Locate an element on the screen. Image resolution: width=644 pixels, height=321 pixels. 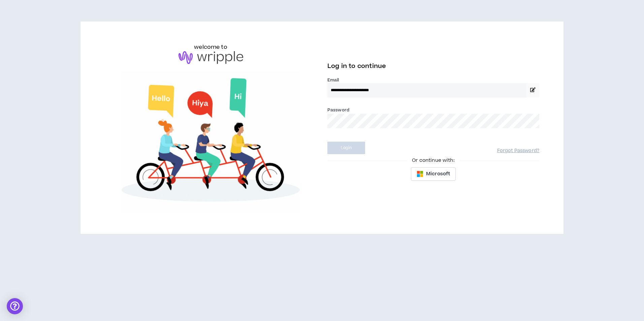
span: Or continue with: is located at coordinates (433, 161).